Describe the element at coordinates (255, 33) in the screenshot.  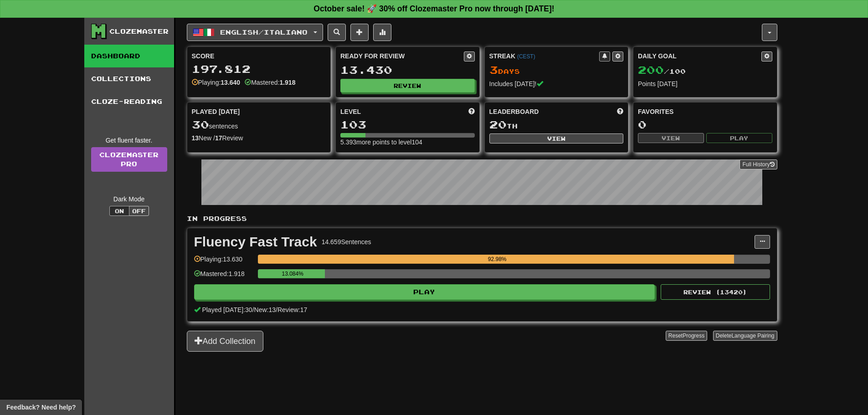
I see `button: English/Italiano` at that location.